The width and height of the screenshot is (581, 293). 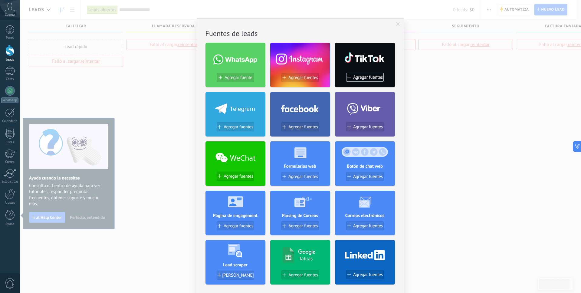 What do you see at coordinates (300, 166) in the screenshot?
I see `h4: Formularios web` at bounding box center [300, 166].